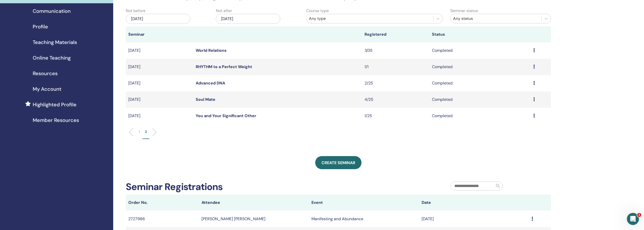 Image resolution: width=644 pixels, height=230 pixels. Describe the element at coordinates (174, 187) in the screenshot. I see `h2: Seminar Registrations` at that location.